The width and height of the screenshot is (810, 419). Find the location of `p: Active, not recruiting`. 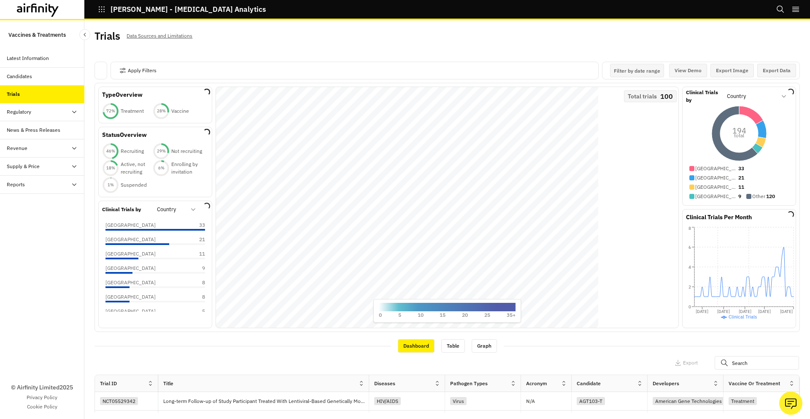

p: Active, not recruiting is located at coordinates (137, 168).